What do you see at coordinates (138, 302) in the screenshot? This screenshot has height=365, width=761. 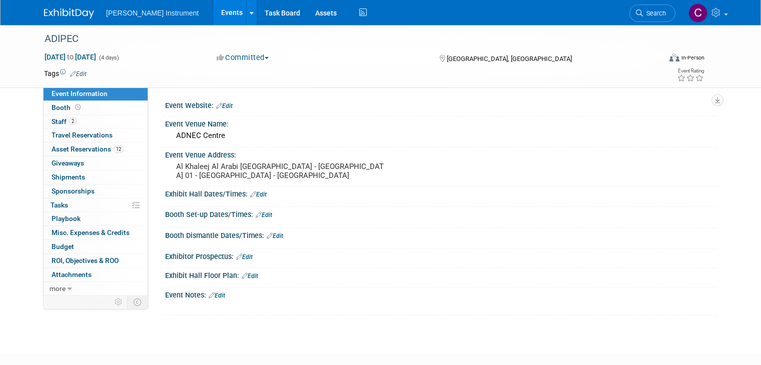 I see `td: Toggle Event Tabs` at bounding box center [138, 302].